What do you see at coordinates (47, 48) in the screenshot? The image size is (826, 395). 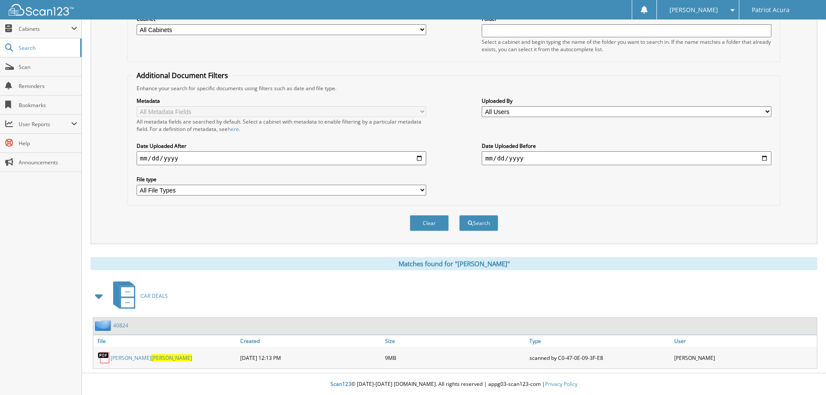 I see `span: Search` at bounding box center [47, 48].